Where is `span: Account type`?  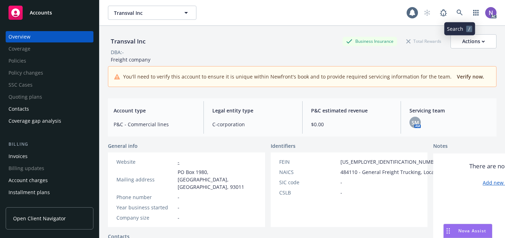 span: Account type is located at coordinates (154, 110).